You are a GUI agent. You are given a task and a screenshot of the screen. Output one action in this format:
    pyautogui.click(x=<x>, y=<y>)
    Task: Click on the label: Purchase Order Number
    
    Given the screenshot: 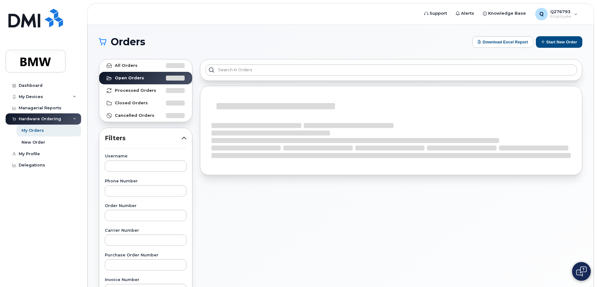 What is the action you would take?
    pyautogui.click(x=146, y=255)
    